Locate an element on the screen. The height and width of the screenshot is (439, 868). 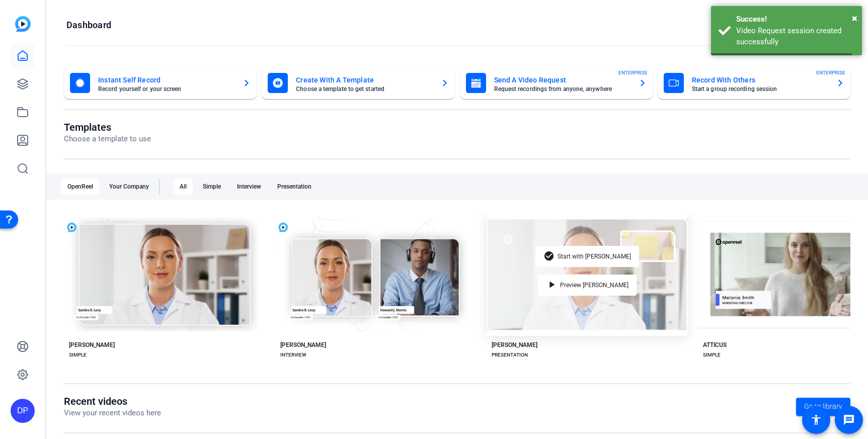
div: Your Company is located at coordinates (129, 186).